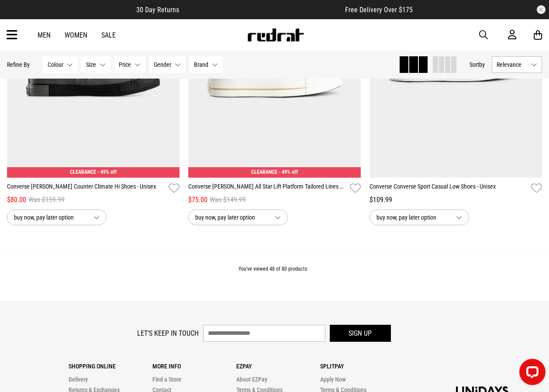  I want to click on div: $109.99, so click(456, 200).